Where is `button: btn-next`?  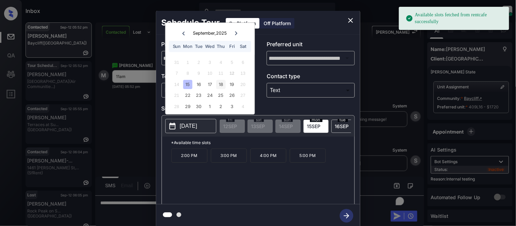
button: btn-next is located at coordinates (347, 216).